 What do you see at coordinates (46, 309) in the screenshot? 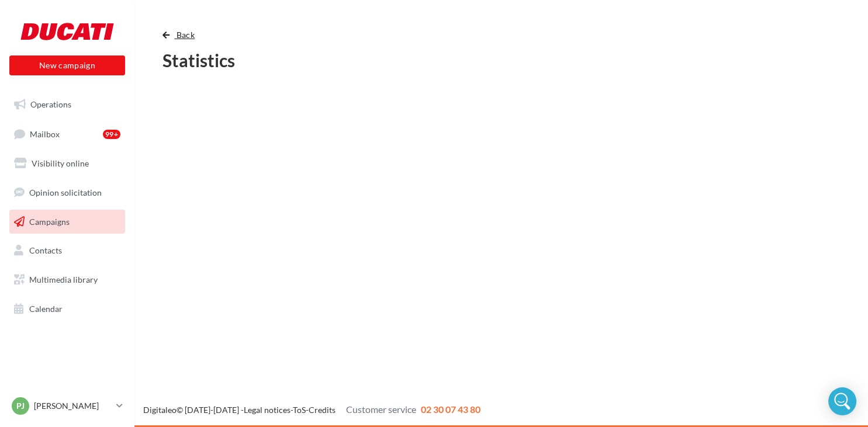
I see `span: Calendar` at bounding box center [46, 309].